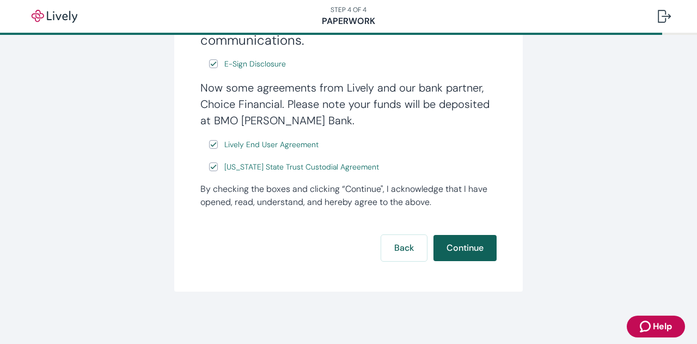  I want to click on span: E-Sign Disclosure, so click(255, 64).